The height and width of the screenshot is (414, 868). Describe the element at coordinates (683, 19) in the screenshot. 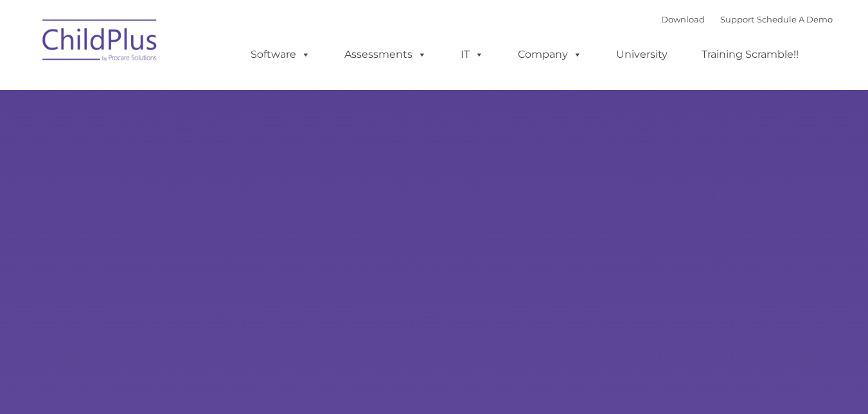

I see `a: Download` at that location.